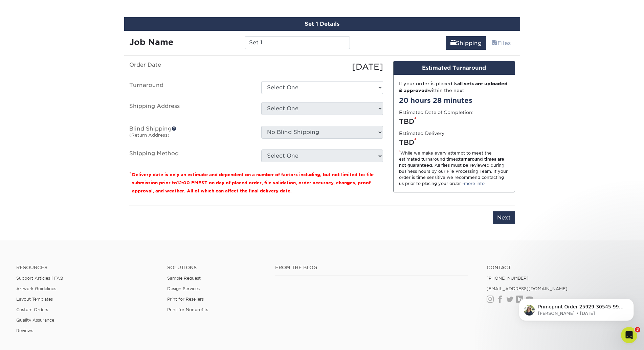 This screenshot has width=644, height=350. What do you see at coordinates (190, 67) in the screenshot?
I see `label: Order Date` at bounding box center [190, 67].